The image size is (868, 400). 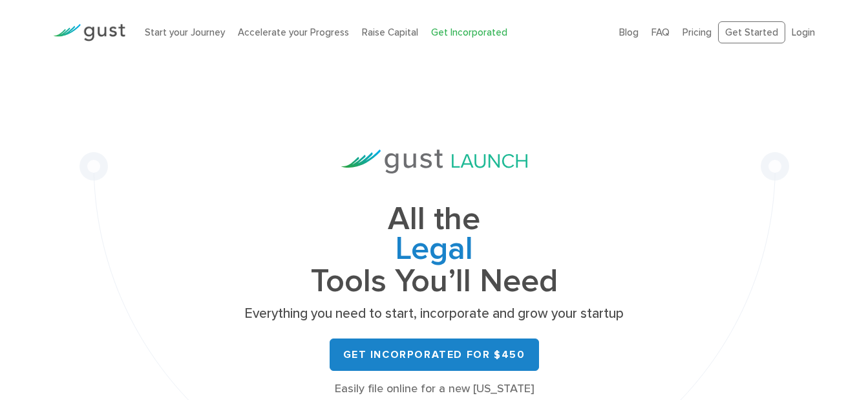 What do you see at coordinates (434, 161) in the screenshot?
I see `img: Gust Launch Logo` at bounding box center [434, 161].